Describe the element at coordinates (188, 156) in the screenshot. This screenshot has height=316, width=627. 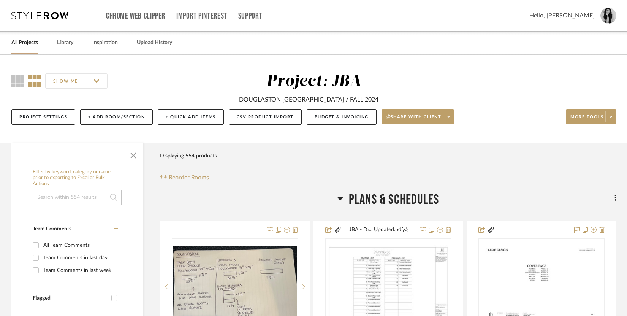
I see `div: Displaying 554 products` at that location.